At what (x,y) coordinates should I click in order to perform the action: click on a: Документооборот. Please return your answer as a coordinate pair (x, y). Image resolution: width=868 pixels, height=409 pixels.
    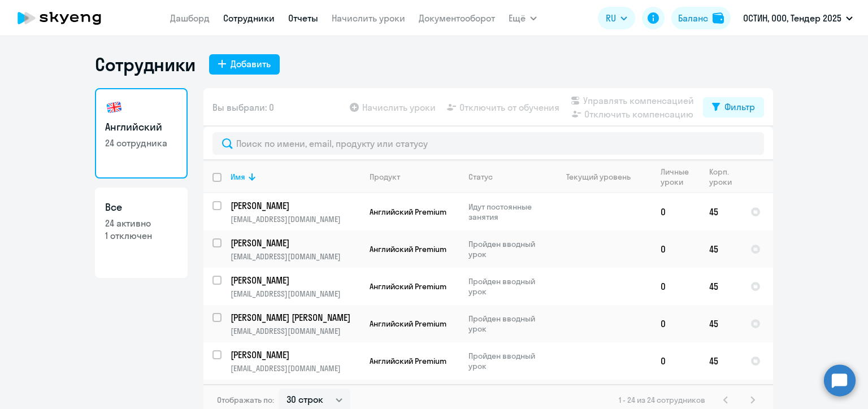
    Looking at the image, I should click on (456, 18).